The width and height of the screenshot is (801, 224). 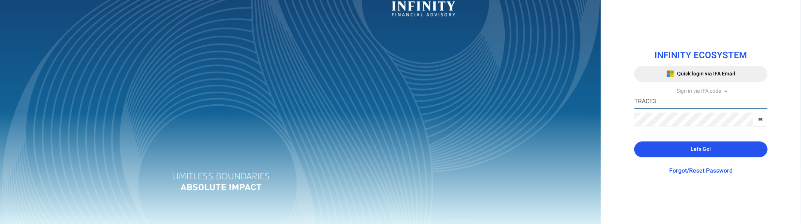 What do you see at coordinates (701, 102) in the screenshot?
I see `input: IFA Code` at bounding box center [701, 102].